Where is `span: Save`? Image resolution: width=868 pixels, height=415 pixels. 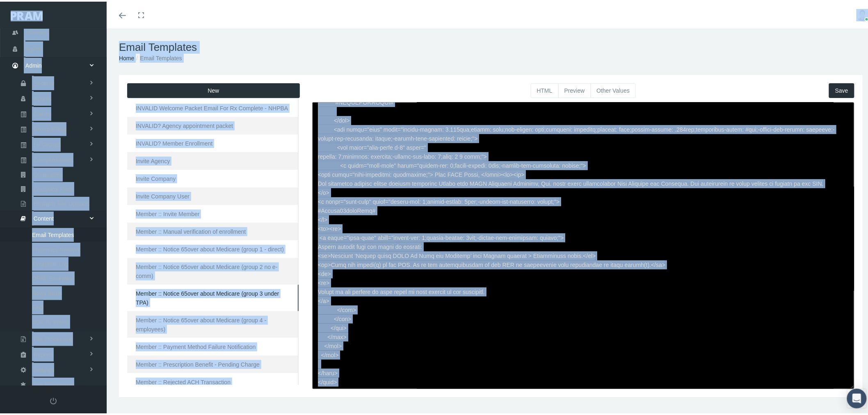 span: Save is located at coordinates (842, 89).